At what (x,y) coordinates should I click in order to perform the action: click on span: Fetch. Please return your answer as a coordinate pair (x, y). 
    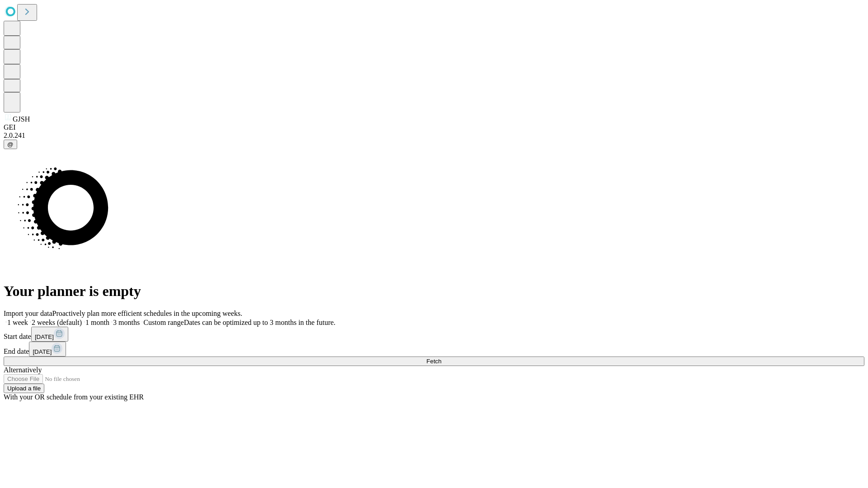
    Looking at the image, I should click on (433, 361).